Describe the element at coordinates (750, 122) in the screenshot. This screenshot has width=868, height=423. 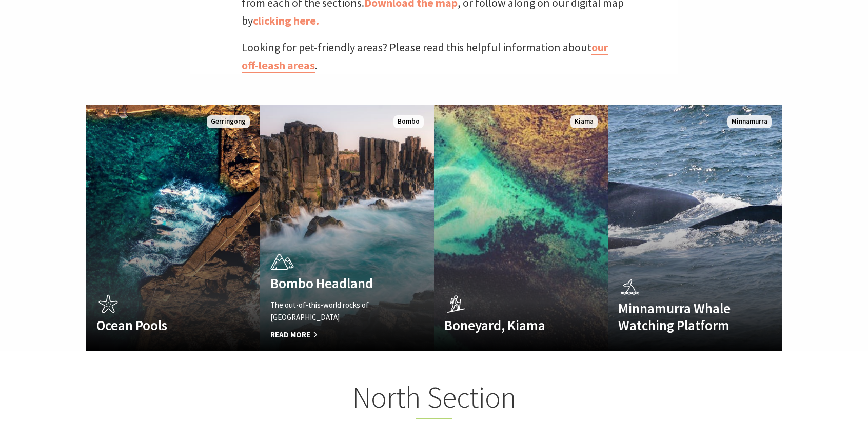
I see `span: Minnamurra` at that location.